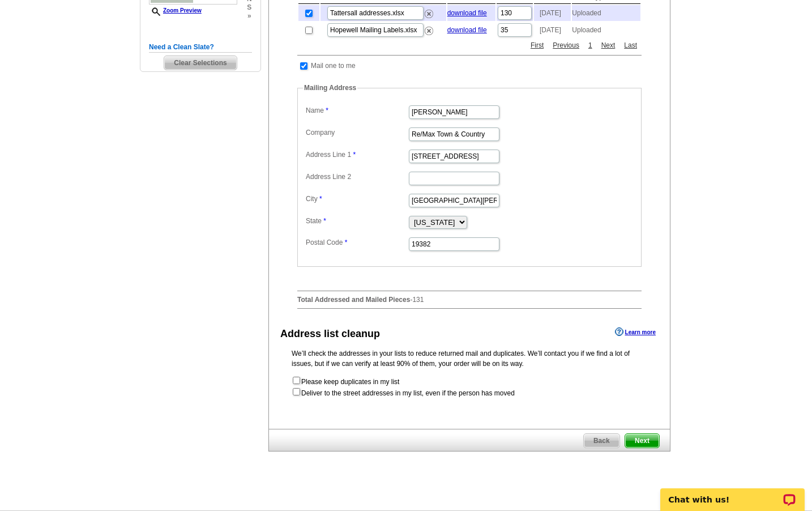 The height and width of the screenshot is (511, 812). I want to click on h5: Need a Clean Slate?, so click(201, 47).